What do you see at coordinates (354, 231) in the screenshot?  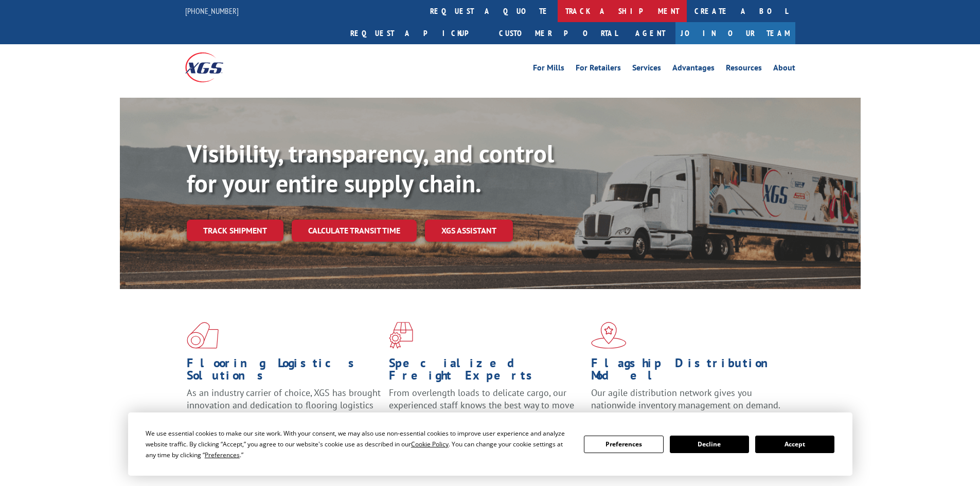 I see `a: Calculate transit time` at bounding box center [354, 231].